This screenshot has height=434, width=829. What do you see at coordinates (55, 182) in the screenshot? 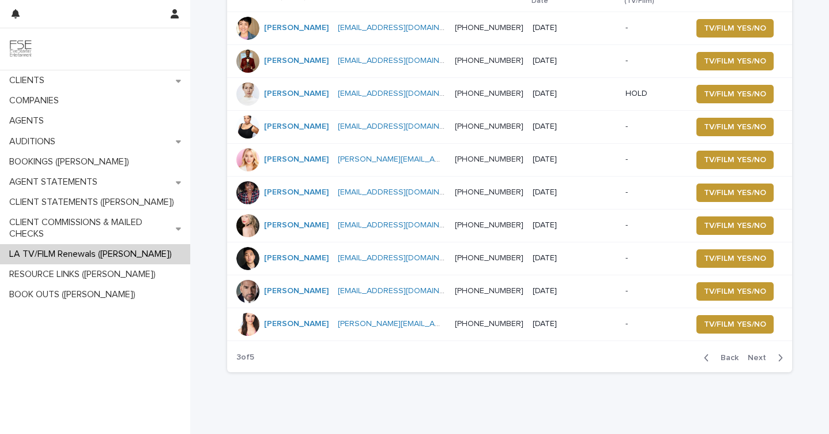
I see `p: AGENT STATEMENTS` at bounding box center [55, 182].